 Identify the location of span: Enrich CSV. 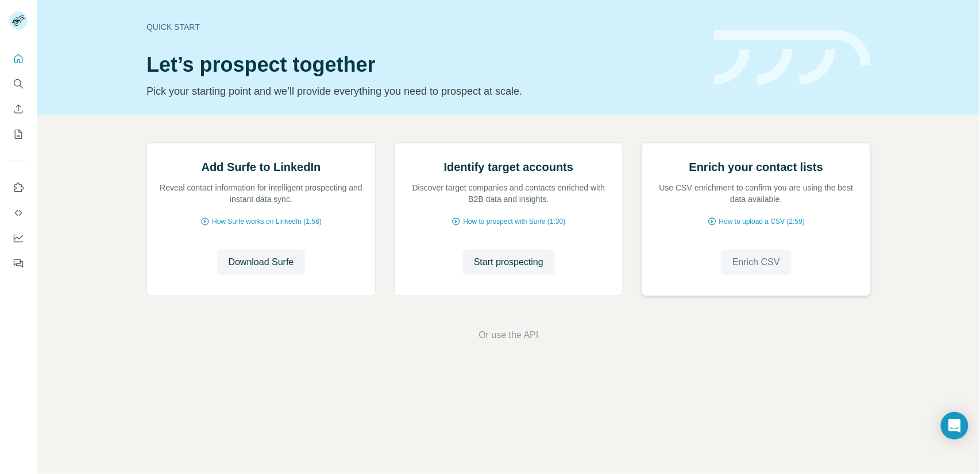
(755, 262).